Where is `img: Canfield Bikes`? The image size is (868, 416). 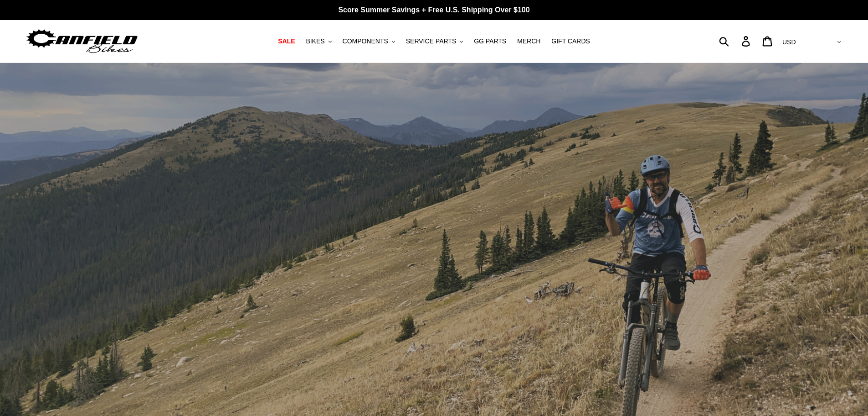
img: Canfield Bikes is located at coordinates (82, 41).